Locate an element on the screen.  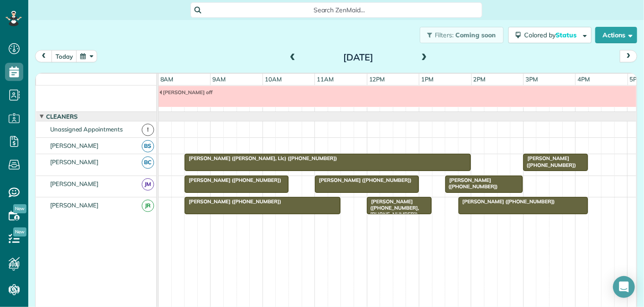
span: JM is located at coordinates (148, 185).